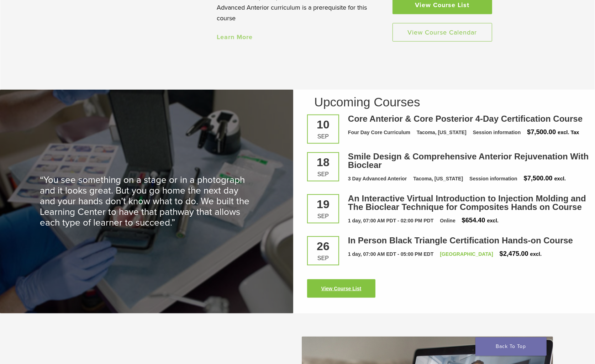  I want to click on a: View Course Calendar, so click(442, 32).